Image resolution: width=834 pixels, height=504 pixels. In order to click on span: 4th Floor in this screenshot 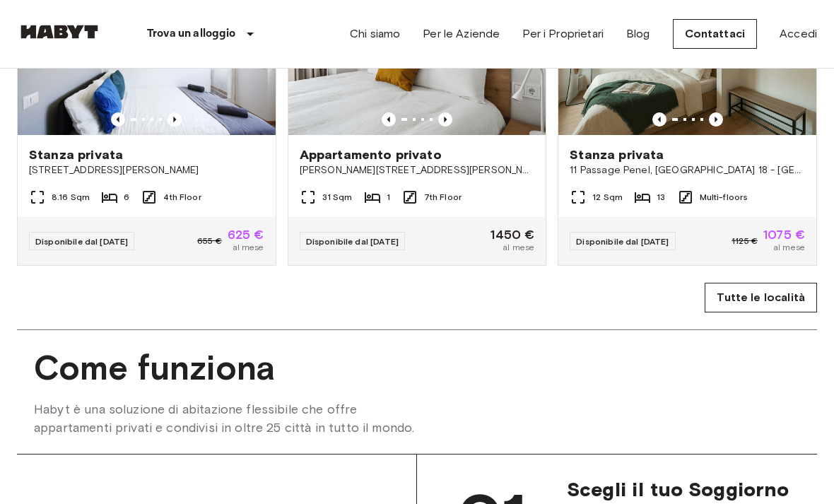, I will do `click(182, 197)`.